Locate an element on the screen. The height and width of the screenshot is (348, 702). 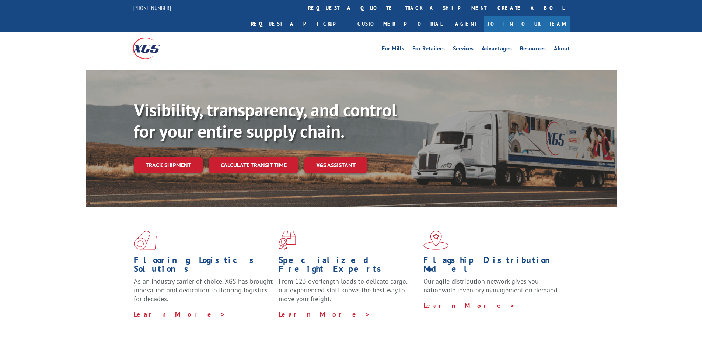
a: Customer Portal is located at coordinates (400, 24).